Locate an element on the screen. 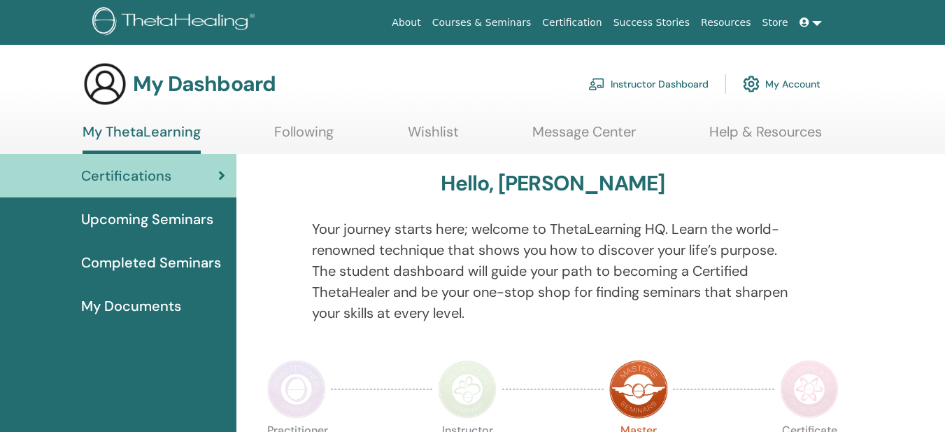  a: About is located at coordinates (406, 22).